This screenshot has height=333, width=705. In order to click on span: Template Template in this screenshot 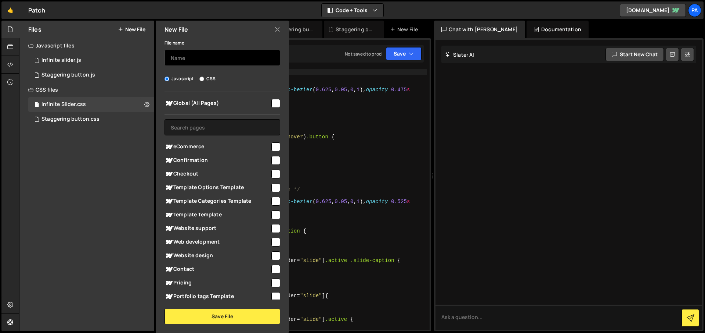, I will do `click(218, 215)`.